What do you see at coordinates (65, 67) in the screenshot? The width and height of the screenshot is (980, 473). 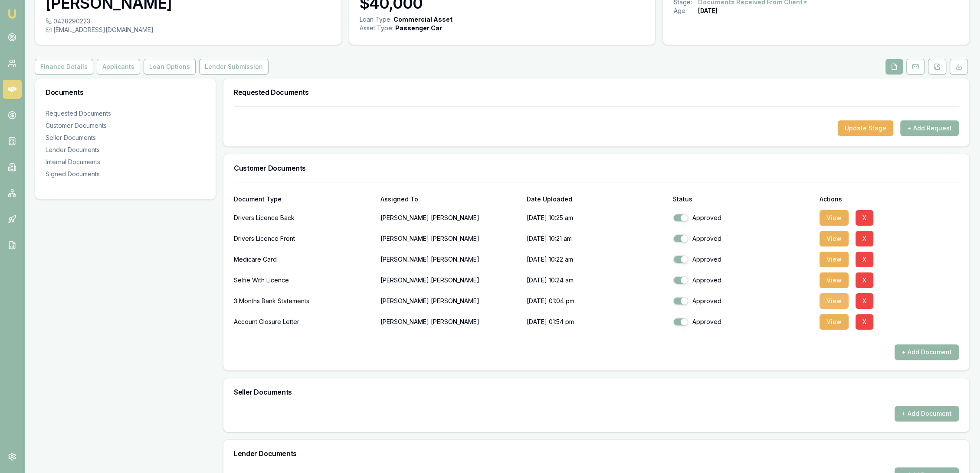 I see `a: Finance Details` at bounding box center [65, 67].